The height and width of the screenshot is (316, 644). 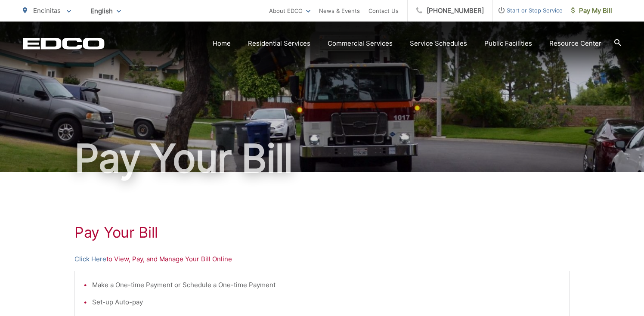 What do you see at coordinates (592, 11) in the screenshot?
I see `span: Pay My Bill` at bounding box center [592, 11].